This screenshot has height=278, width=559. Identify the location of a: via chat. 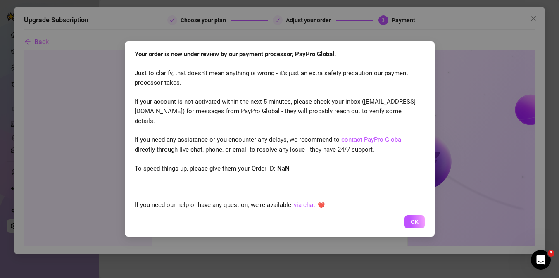
(304, 205).